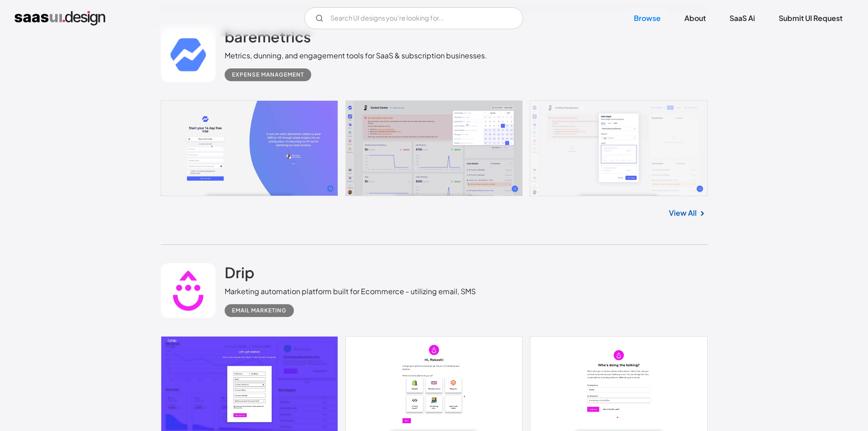 The image size is (868, 431). What do you see at coordinates (742, 18) in the screenshot?
I see `a: SaaS Ai` at bounding box center [742, 18].